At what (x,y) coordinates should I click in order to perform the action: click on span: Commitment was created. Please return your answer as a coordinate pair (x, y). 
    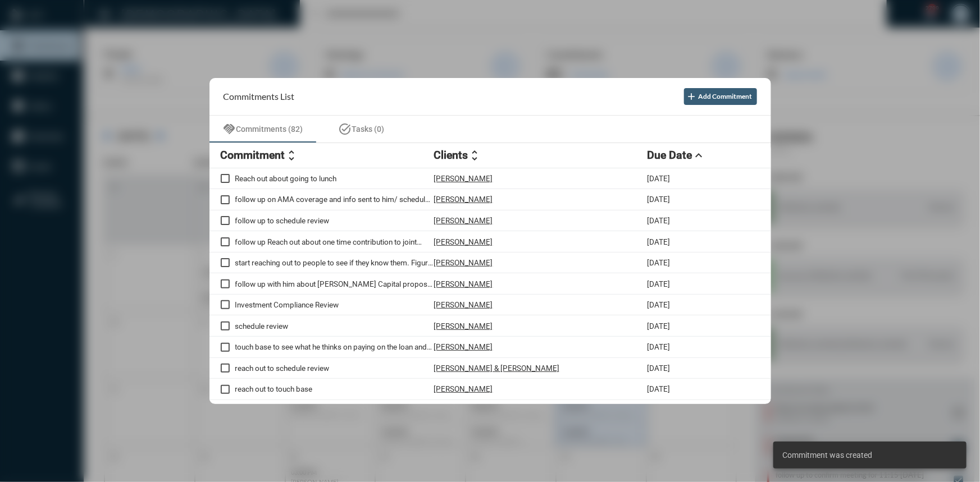
    Looking at the image, I should click on (827, 455).